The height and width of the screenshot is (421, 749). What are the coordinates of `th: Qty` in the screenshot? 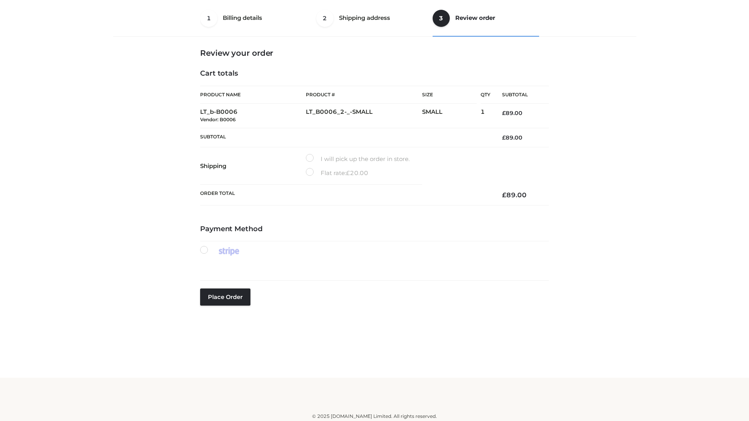 It's located at (485, 95).